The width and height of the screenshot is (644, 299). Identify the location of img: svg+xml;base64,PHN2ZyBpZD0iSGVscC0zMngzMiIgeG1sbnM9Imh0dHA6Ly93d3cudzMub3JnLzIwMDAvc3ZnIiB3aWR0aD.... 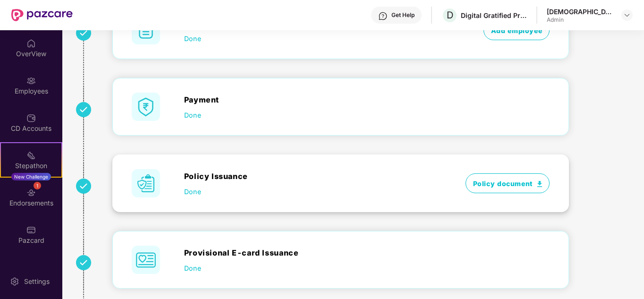
(383, 16).